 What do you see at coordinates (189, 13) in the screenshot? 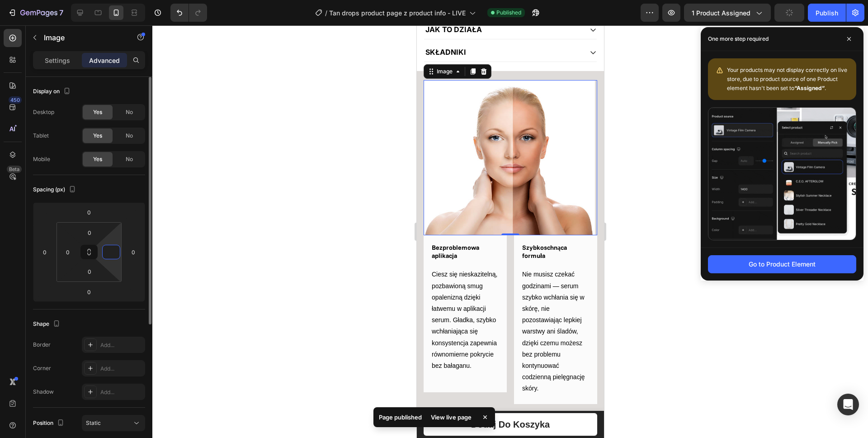
I see `div: Undo/Redo` at bounding box center [189, 13].